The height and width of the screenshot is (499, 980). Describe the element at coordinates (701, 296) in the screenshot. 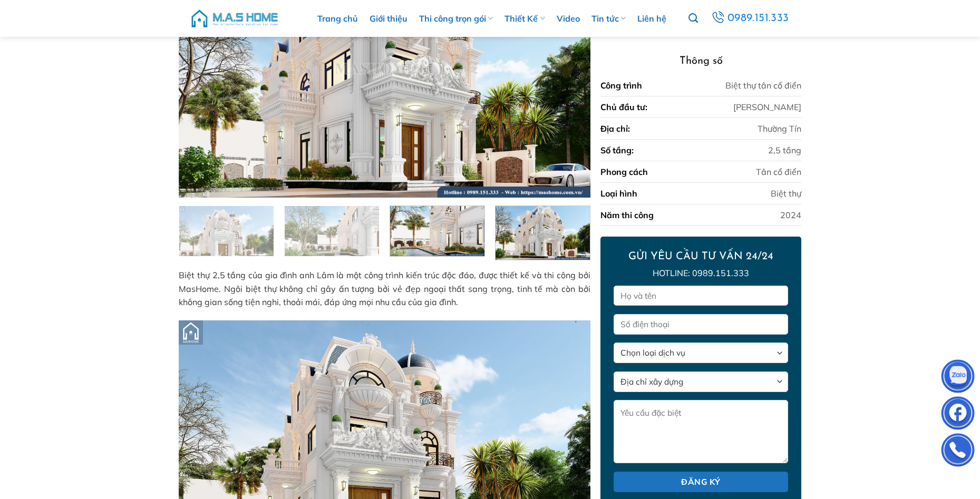

I see `input: Họ và tên` at that location.